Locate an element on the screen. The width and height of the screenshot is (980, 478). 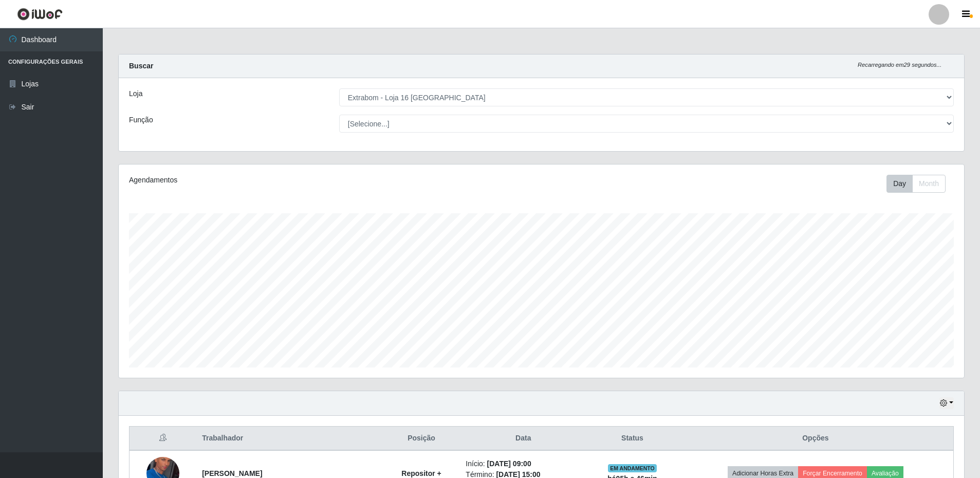
strong: Buscar is located at coordinates (141, 66).